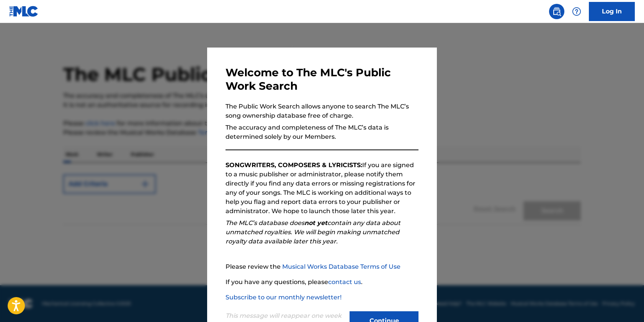  What do you see at coordinates (322, 79) in the screenshot?
I see `h3: Welcome to The MLC's Public Work Search` at bounding box center [322, 79].